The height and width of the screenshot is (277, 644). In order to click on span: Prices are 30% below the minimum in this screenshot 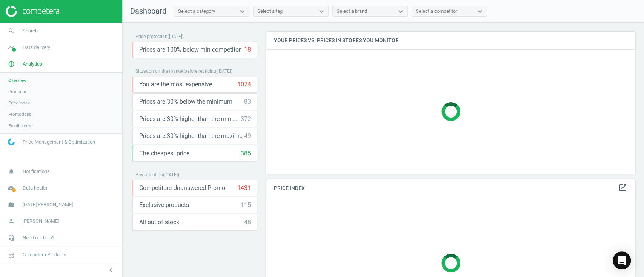, I will do `click(186, 102)`.